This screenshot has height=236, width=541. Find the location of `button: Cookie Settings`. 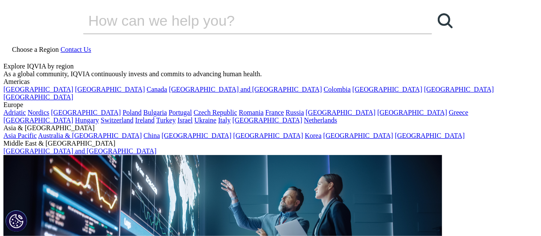

button: Cookie Settings is located at coordinates (16, 221).